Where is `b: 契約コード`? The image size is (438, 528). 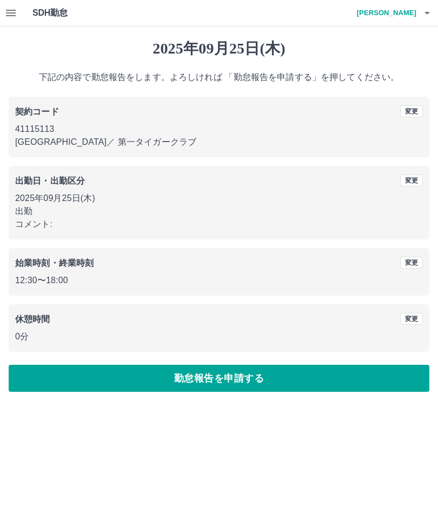 b: 契約コード is located at coordinates (37, 111).